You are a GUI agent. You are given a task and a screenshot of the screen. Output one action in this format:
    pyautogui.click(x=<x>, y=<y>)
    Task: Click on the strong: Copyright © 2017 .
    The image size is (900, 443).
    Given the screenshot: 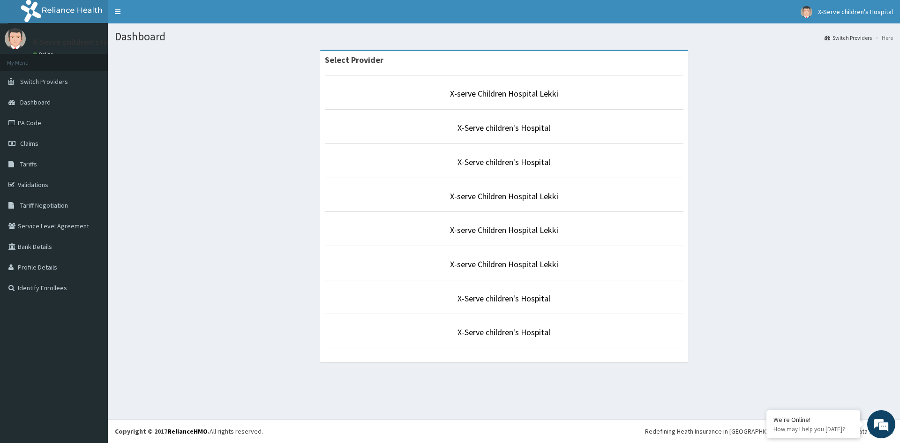 What is the action you would take?
    pyautogui.click(x=162, y=431)
    